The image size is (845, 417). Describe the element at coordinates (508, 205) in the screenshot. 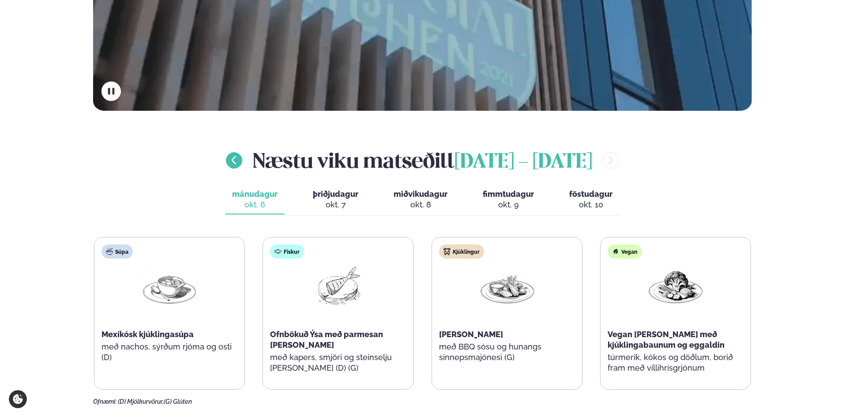

I see `div: okt. 9` at that location.